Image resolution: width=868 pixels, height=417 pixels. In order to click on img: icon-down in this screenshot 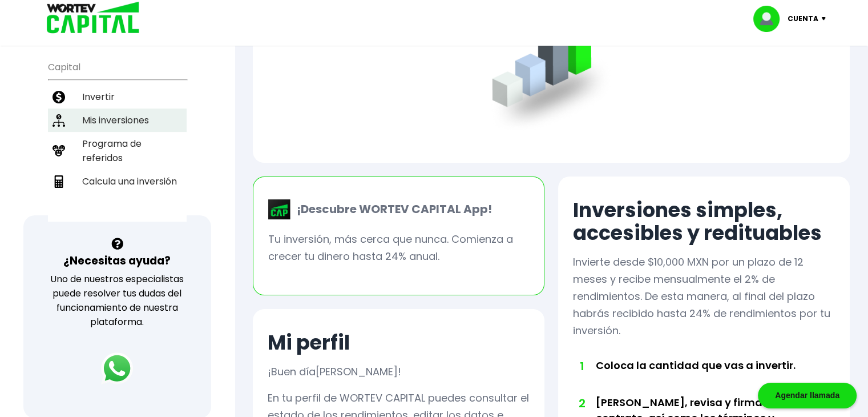, I will do `click(825, 19)`.